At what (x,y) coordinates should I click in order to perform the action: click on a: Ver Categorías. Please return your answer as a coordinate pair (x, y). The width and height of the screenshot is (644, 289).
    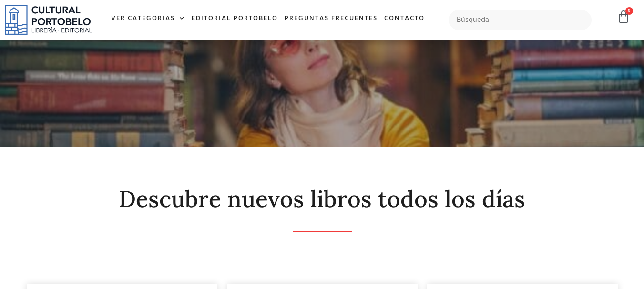
    Looking at the image, I should click on (148, 19).